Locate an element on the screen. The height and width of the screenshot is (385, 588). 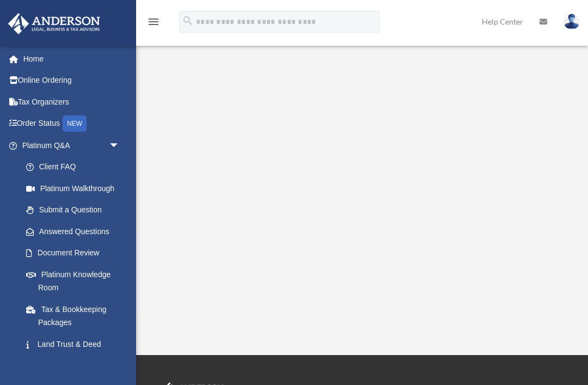
a: Order StatusNEW is located at coordinates (71, 124).